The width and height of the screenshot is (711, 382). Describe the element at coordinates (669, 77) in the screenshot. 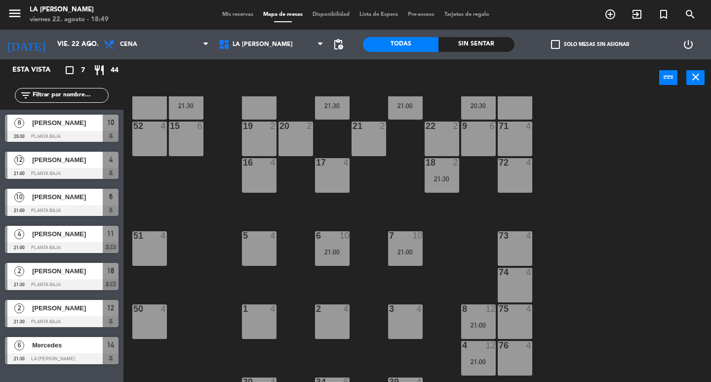

I see `i: power_input` at that location.